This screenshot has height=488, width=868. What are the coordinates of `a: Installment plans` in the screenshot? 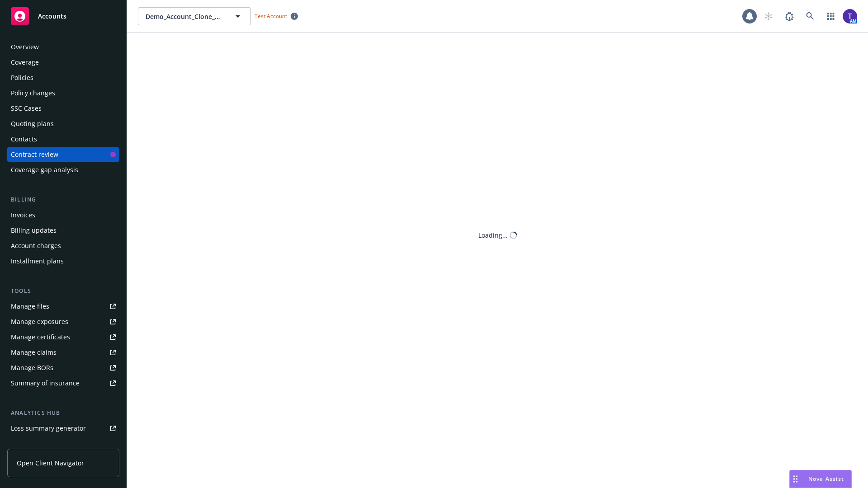 It's located at (64, 261).